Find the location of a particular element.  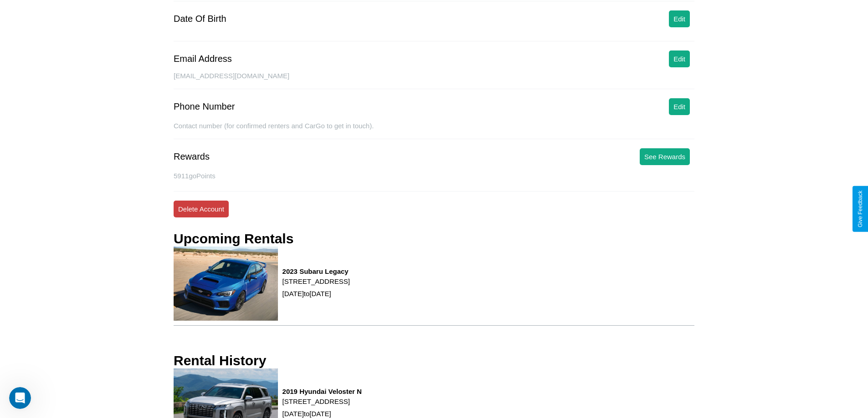

button: See Rewards is located at coordinates (664, 157).